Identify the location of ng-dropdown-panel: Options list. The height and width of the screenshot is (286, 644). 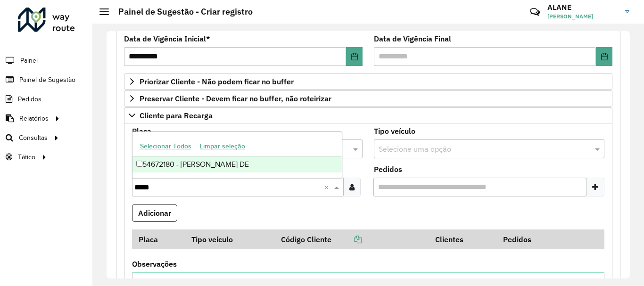
(237, 155).